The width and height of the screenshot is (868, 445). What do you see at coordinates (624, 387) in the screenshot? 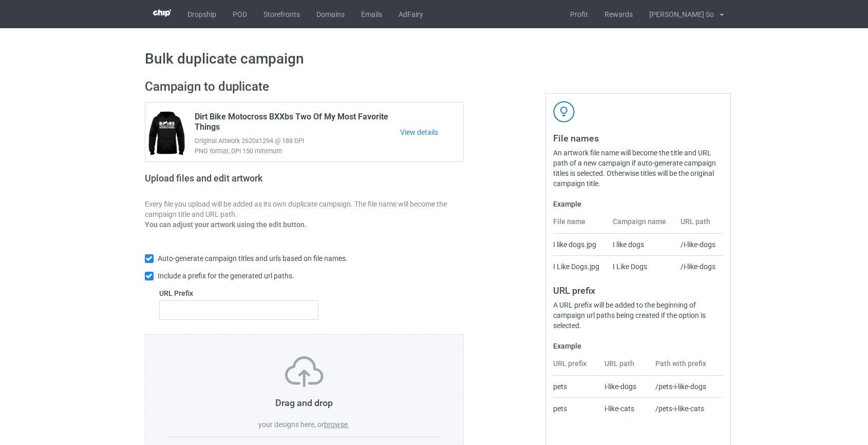
I see `td: i-like-dogs` at bounding box center [624, 387].